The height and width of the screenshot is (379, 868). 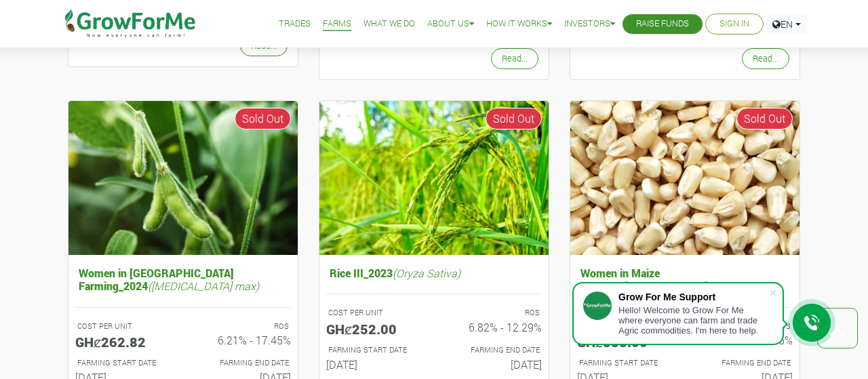 What do you see at coordinates (450, 24) in the screenshot?
I see `a: About Us` at bounding box center [450, 24].